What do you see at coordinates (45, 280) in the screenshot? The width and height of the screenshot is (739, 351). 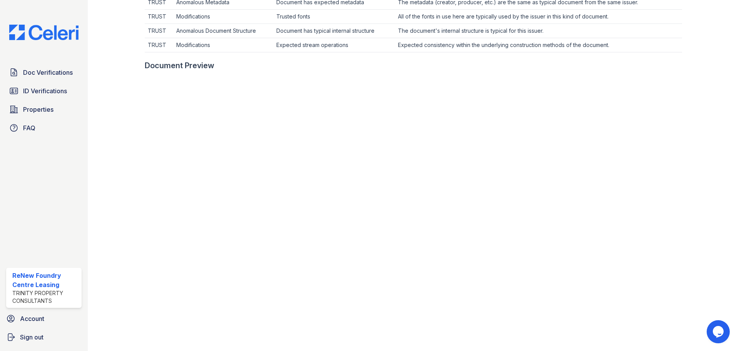 I see `div: ReNew Foundry Centre Leasing` at bounding box center [45, 280].